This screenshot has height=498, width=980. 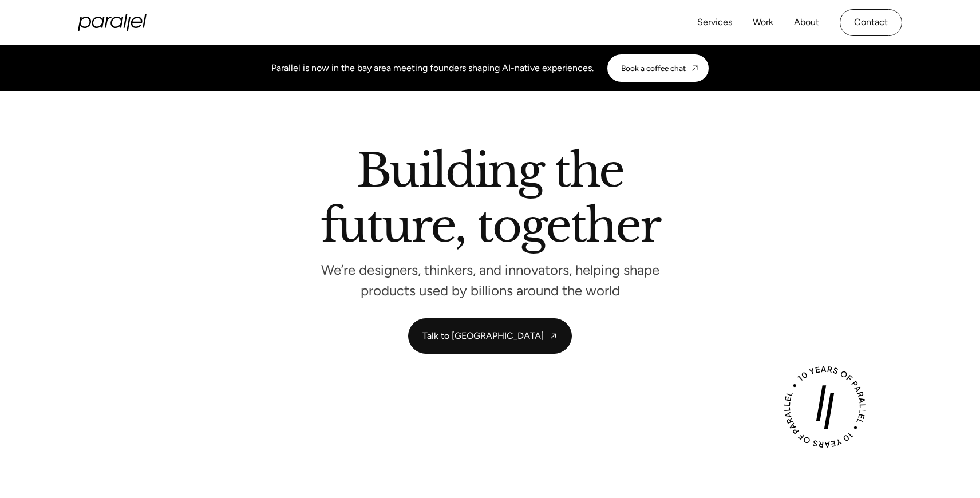 What do you see at coordinates (490, 280) in the screenshot?
I see `p: We’re designers, thinkers, and innovators, helping shape products used by billions around the world` at bounding box center [490, 280].